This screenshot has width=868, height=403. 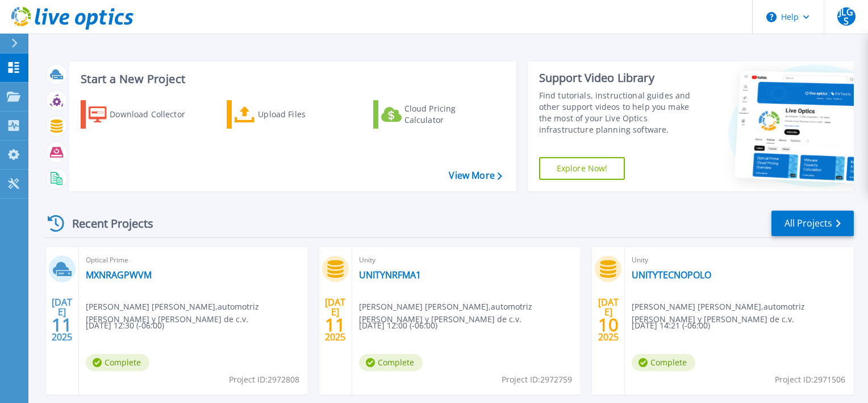 I want to click on a: Cloud Pricing Calculator, so click(x=437, y=114).